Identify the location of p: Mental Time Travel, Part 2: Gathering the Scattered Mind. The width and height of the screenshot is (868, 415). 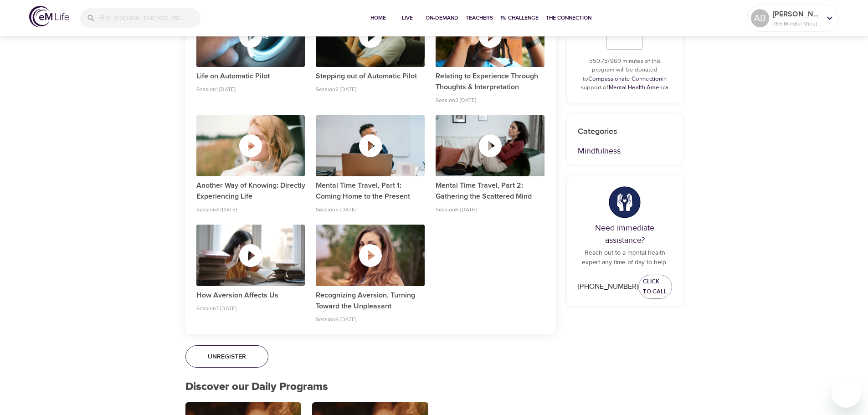
(490, 191).